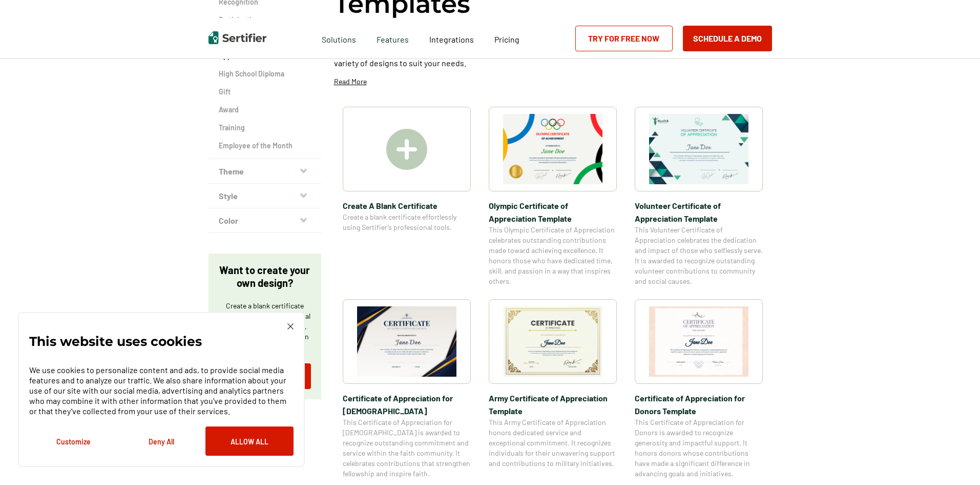 This screenshot has height=485, width=980. I want to click on span: This Volunteer Certificate of Appreciation celebrates the dedication and impact of those who self..., so click(699, 256).